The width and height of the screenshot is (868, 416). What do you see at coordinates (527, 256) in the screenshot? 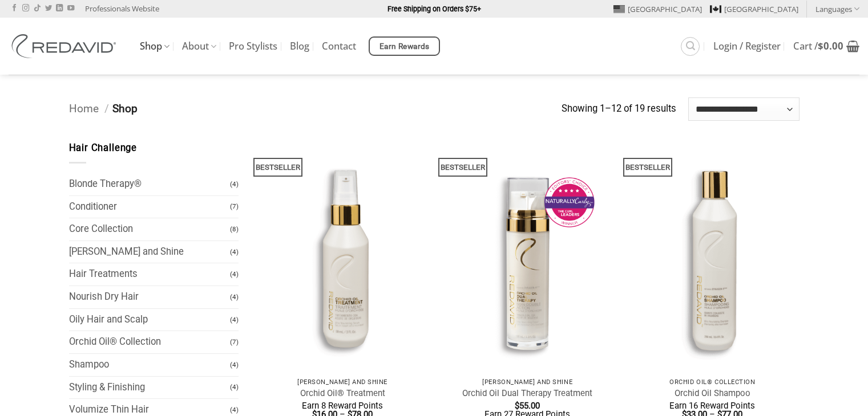
I see `img: REDAVID Orchid Oil Dual Therapy ~ Award Winning Curl Care` at bounding box center [527, 256].